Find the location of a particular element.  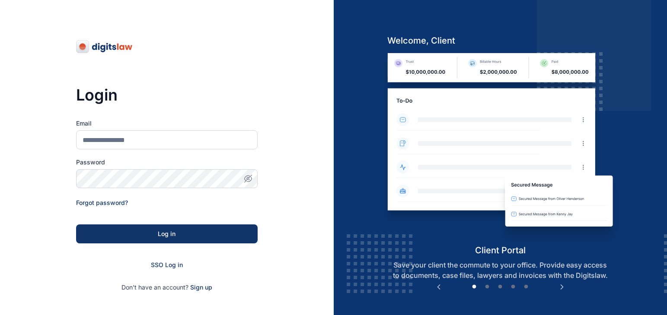

button: 5 is located at coordinates (526, 287).